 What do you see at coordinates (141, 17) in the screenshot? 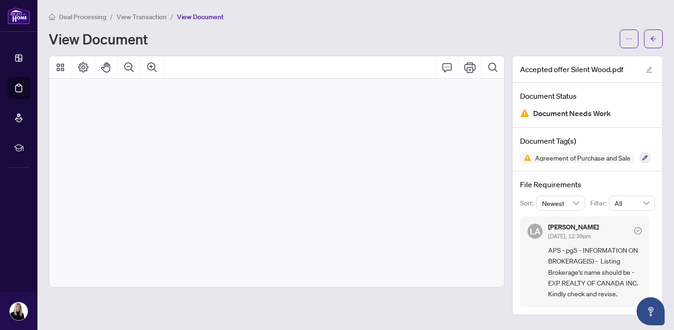
I see `span: View Transaction` at bounding box center [141, 17].